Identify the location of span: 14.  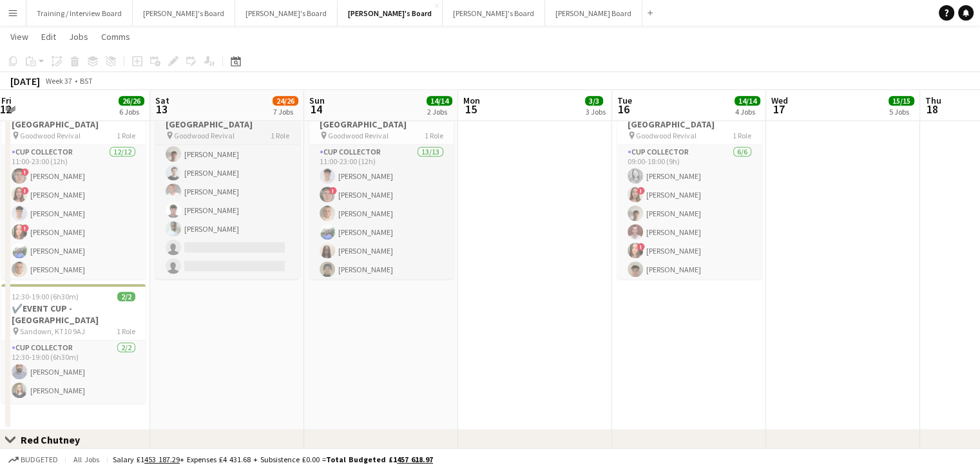
(315, 109).